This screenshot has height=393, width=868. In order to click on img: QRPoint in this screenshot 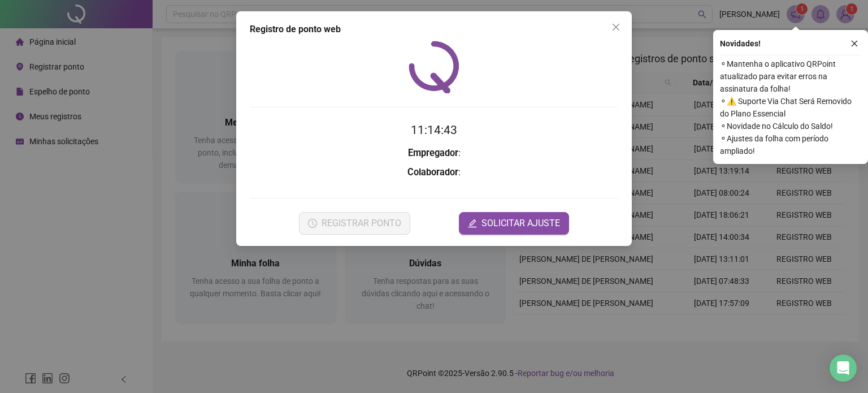, I will do `click(434, 67)`.